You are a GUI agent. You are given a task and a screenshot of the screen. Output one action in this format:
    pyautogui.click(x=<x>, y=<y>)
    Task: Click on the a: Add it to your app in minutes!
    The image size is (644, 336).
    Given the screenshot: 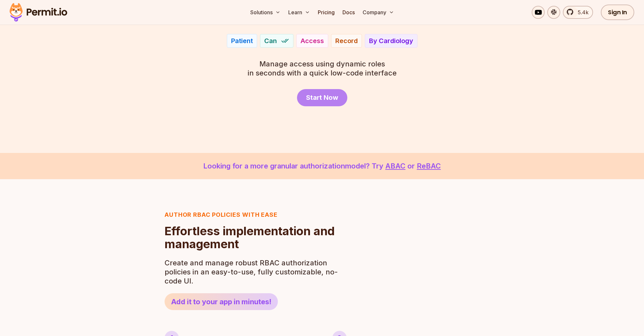 What is the action you would take?
    pyautogui.click(x=221, y=302)
    